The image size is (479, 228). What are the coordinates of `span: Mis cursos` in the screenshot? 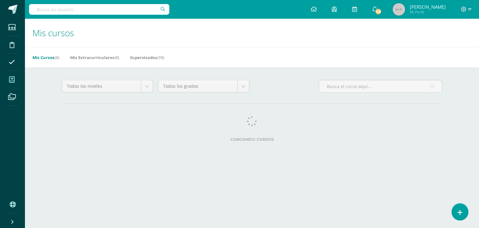 It's located at (53, 33).